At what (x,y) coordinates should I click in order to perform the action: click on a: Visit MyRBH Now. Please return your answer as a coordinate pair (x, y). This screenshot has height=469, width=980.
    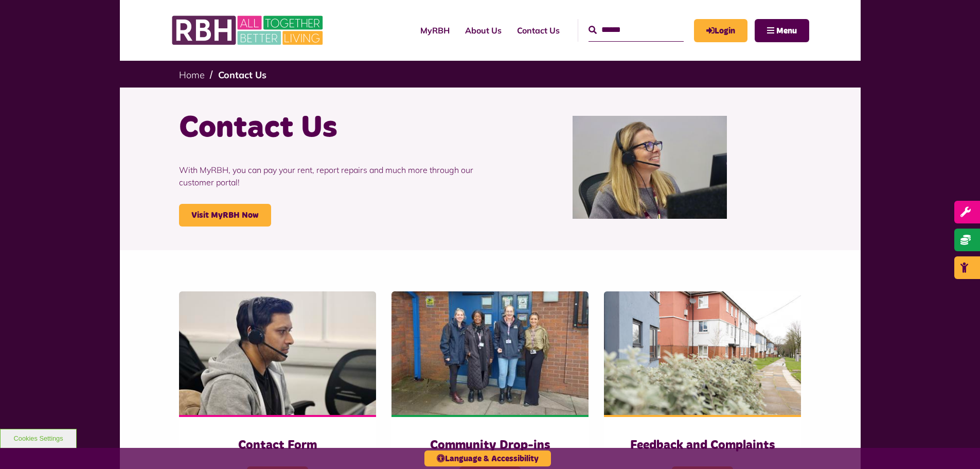
    Looking at the image, I should click on (225, 215).